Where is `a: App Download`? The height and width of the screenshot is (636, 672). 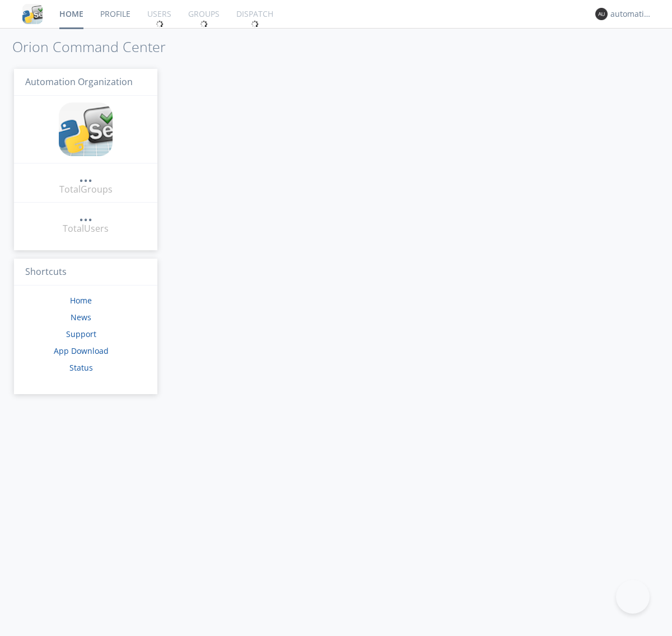
a: App Download is located at coordinates (81, 350).